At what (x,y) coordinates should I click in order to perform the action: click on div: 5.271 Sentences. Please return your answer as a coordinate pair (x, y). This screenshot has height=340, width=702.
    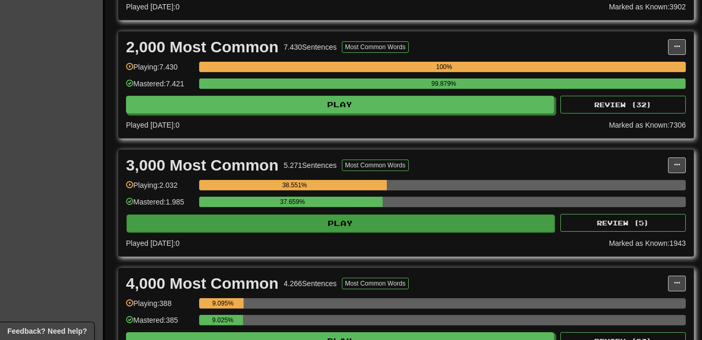
    Looking at the image, I should click on (310, 165).